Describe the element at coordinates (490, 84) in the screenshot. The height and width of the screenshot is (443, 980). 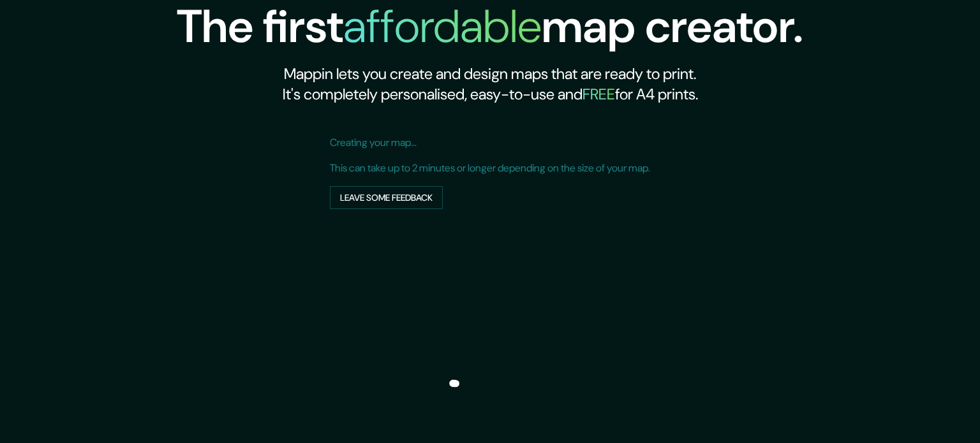
I see `h2: Mappin lets you create and design maps that are ready to print. It's completely personalised, eas...` at that location.